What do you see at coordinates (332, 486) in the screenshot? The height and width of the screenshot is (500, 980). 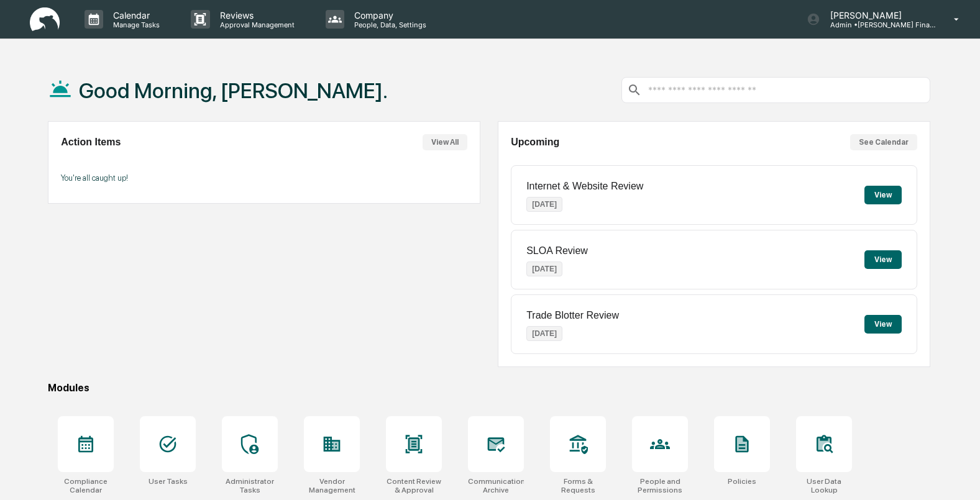 I see `div: Vendor Management` at bounding box center [332, 486].